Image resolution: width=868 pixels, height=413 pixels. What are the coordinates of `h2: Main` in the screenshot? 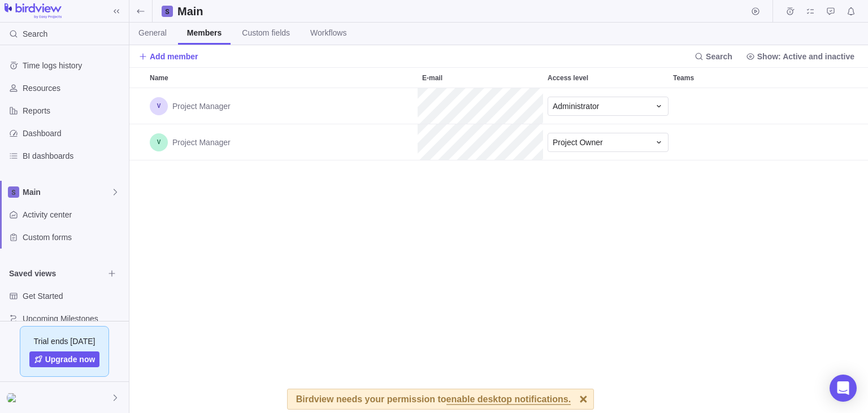 It's located at (194, 11).